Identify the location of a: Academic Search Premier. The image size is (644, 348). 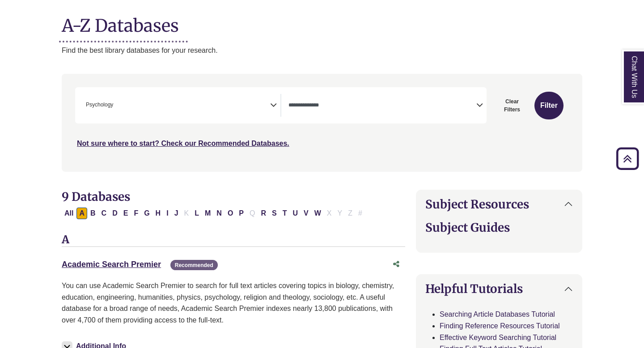
(112, 264).